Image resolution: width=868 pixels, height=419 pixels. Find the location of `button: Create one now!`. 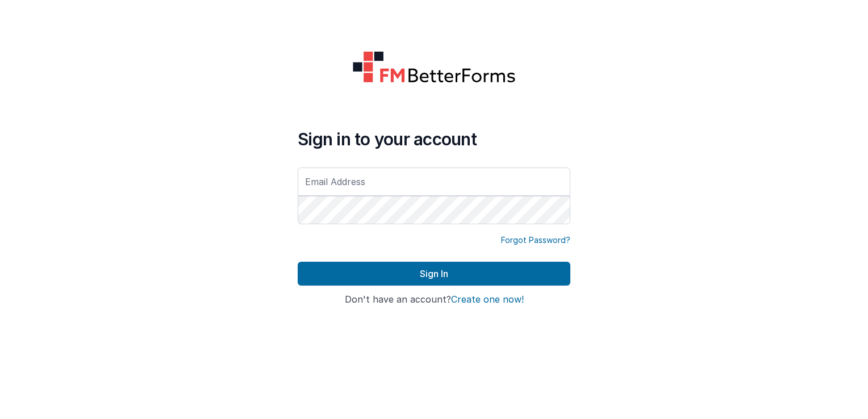

button: Create one now! is located at coordinates (488, 299).